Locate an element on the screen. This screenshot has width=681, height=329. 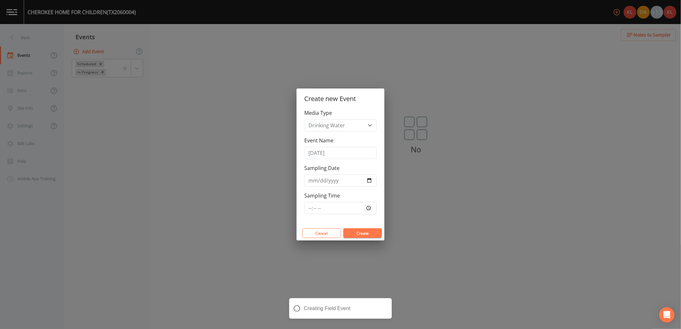
button: Cancel is located at coordinates (322, 233).